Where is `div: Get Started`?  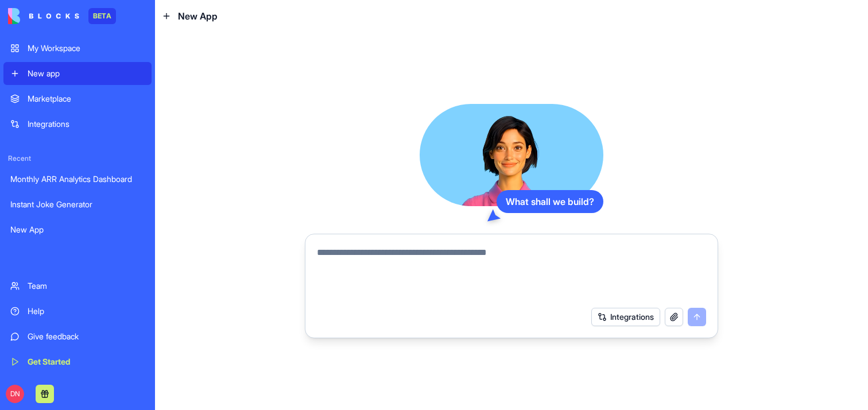 div: Get Started is located at coordinates (86, 362).